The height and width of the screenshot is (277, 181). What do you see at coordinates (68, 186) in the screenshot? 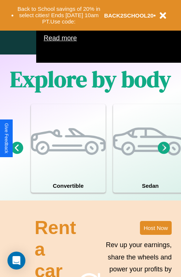
I see `h4: Convertible` at bounding box center [68, 186].